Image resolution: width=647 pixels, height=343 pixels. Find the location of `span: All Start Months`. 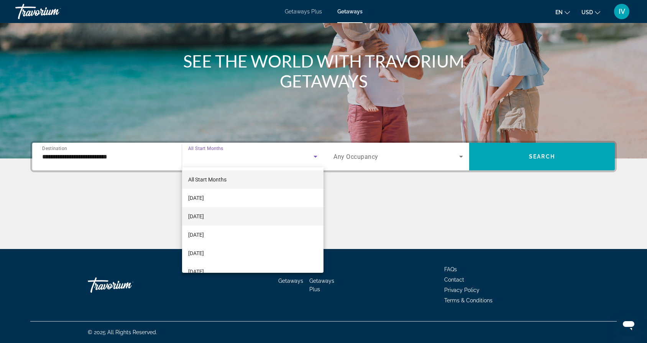

span: All Start Months is located at coordinates (207, 179).